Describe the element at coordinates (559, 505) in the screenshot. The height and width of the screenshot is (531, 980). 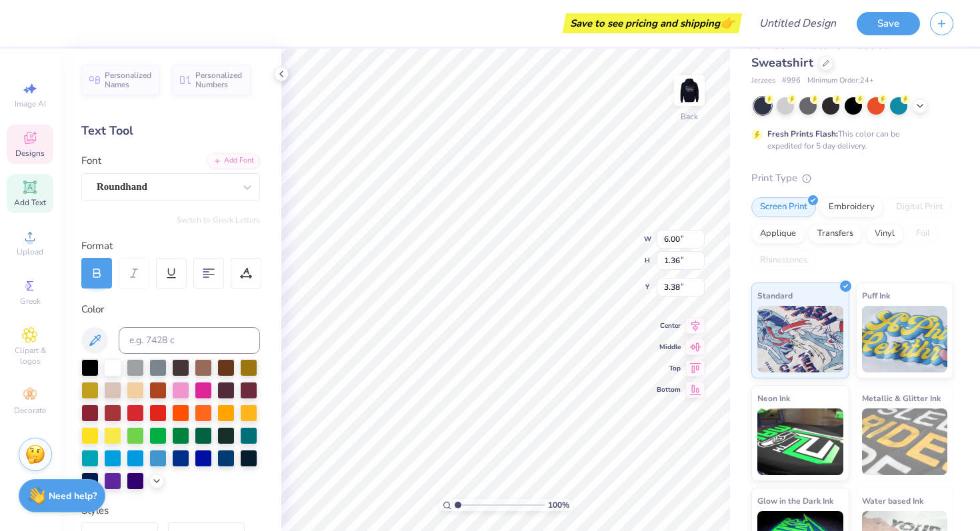
I see `span: 100 %` at that location.